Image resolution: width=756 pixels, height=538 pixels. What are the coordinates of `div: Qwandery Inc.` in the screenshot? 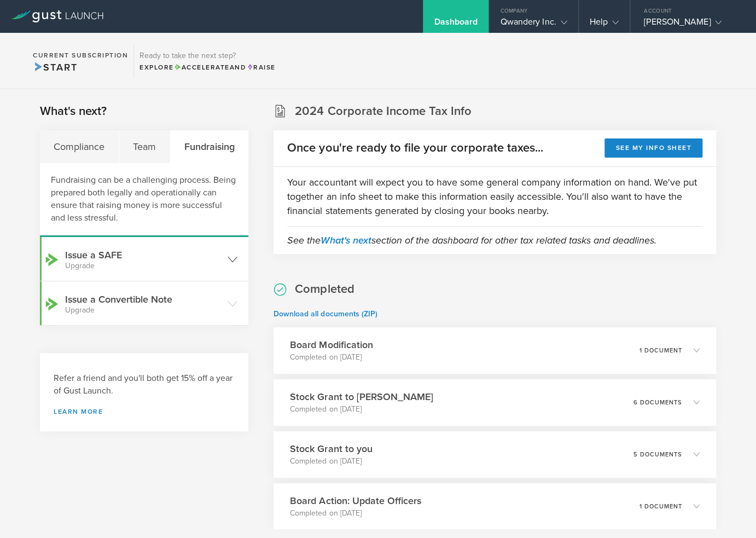 It's located at (533, 25).